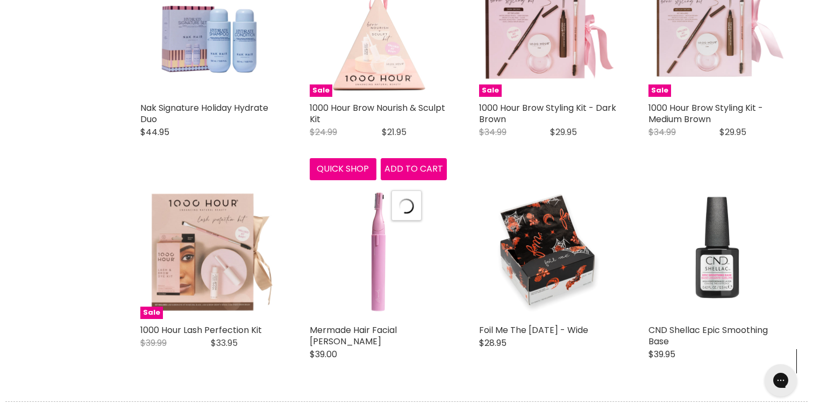 The height and width of the screenshot is (411, 813). Describe the element at coordinates (153, 342) in the screenshot. I see `span: $39.99` at that location.